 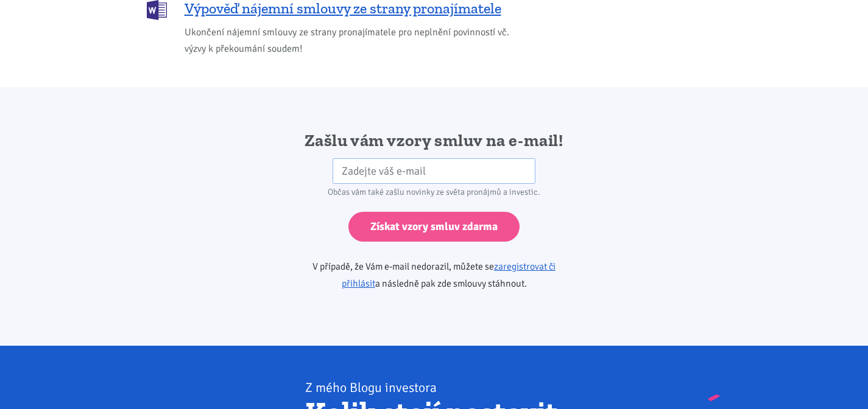 I want to click on h2: Zašlu vám vzory smluv na e-mail!, so click(x=434, y=141).